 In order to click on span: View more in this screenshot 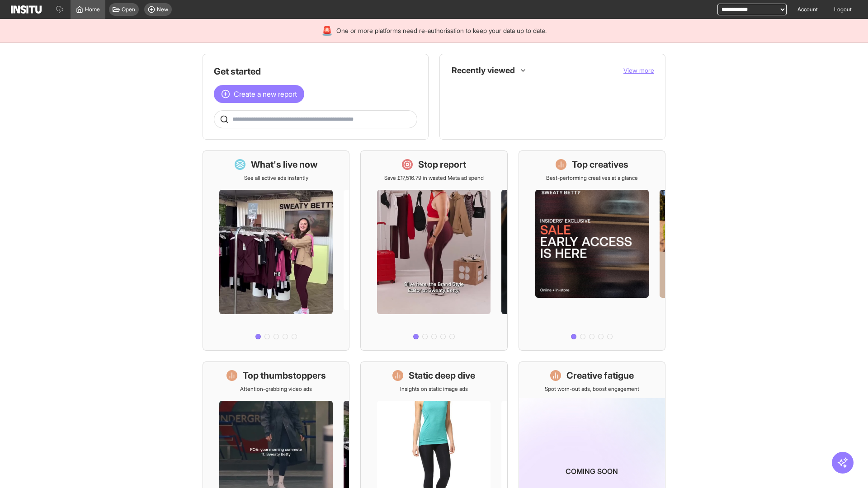, I will do `click(638, 70)`.